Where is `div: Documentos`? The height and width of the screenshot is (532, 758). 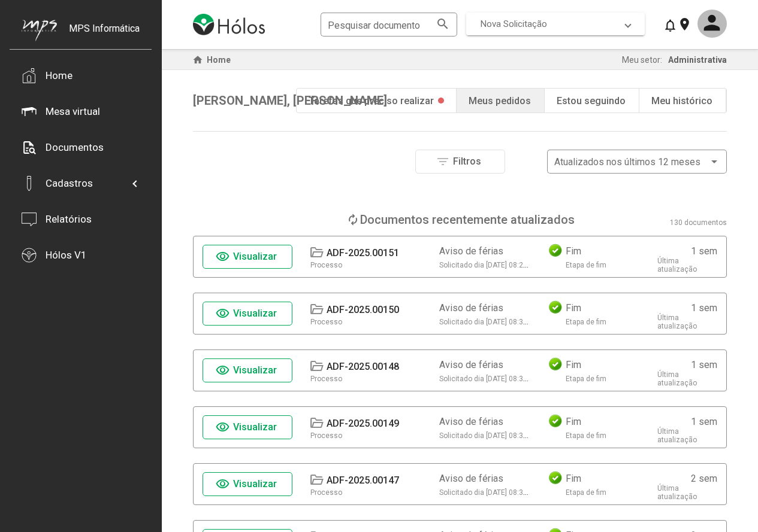
div: Documentos is located at coordinates (74, 147).